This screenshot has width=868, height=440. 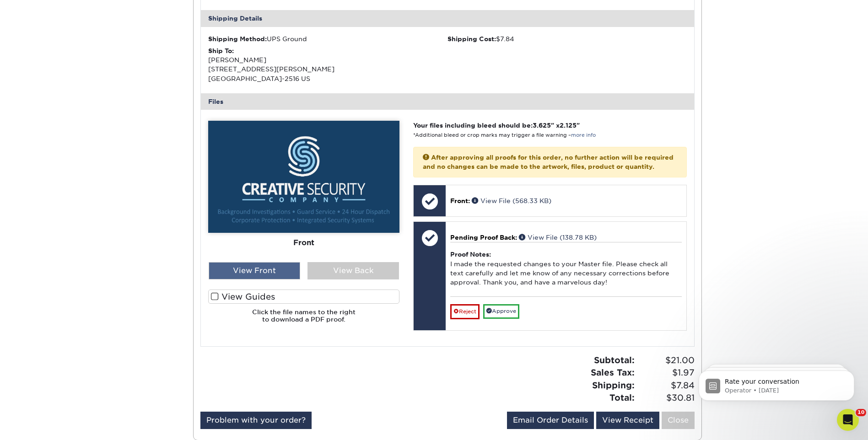 I want to click on div: Shipping Details, so click(x=448, y=18).